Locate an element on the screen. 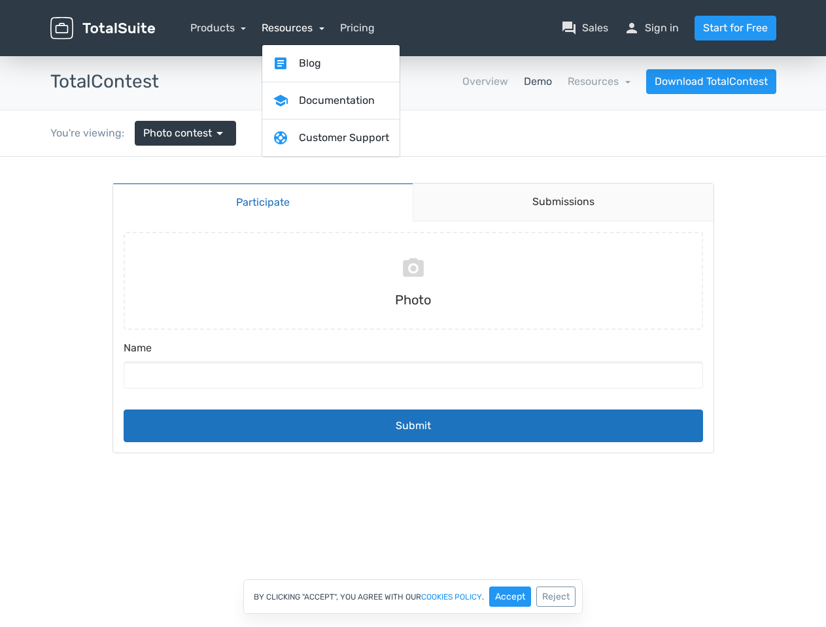 This screenshot has height=627, width=826. label: Name is located at coordinates (413, 194).